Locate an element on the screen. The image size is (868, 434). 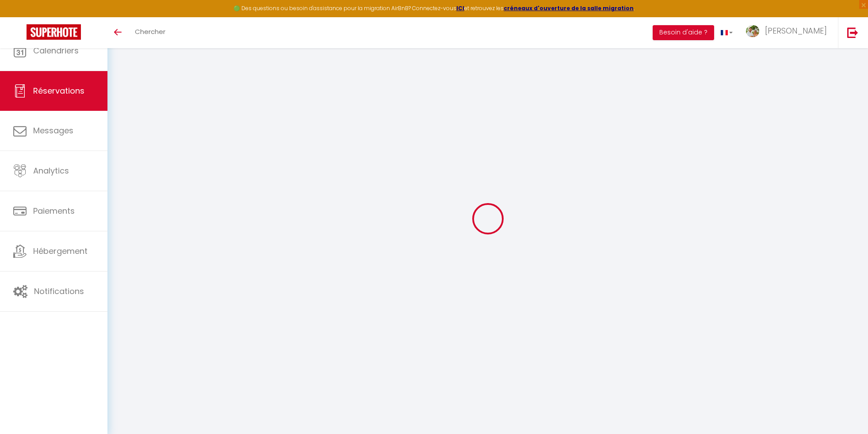
span: Analytics is located at coordinates (51, 170).